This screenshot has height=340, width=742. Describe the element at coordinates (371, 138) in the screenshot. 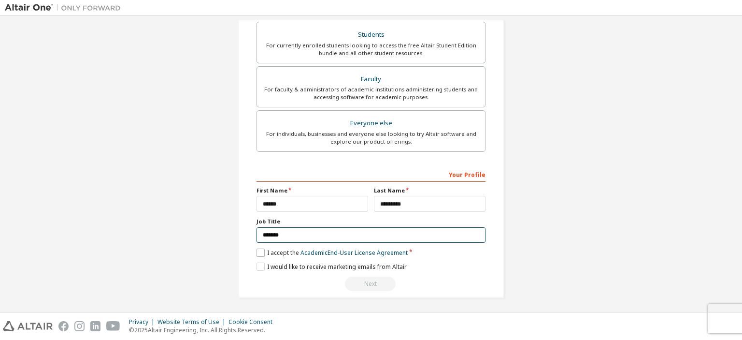

I see `div: For individuals, businesses and everyone else looking to try Altair software and explore our prod...` at that location.